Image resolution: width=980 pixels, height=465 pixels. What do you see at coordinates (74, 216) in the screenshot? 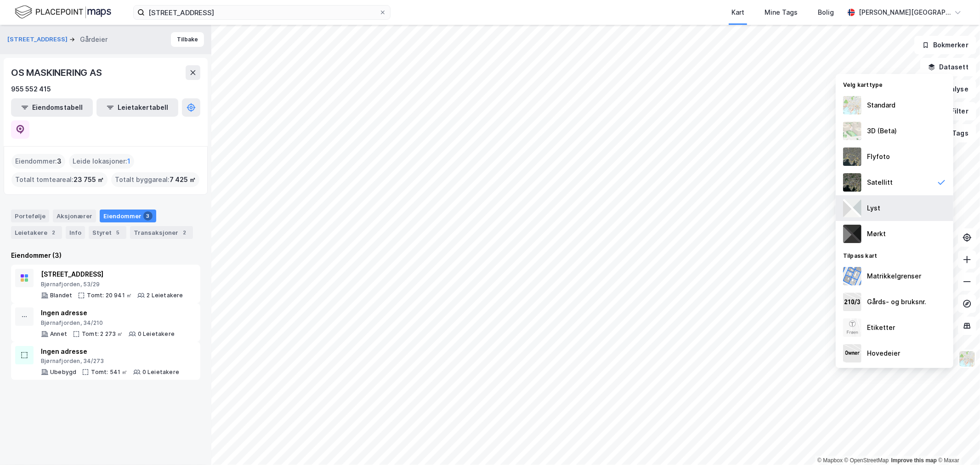
I see `div: Aksjonærer` at bounding box center [74, 216].